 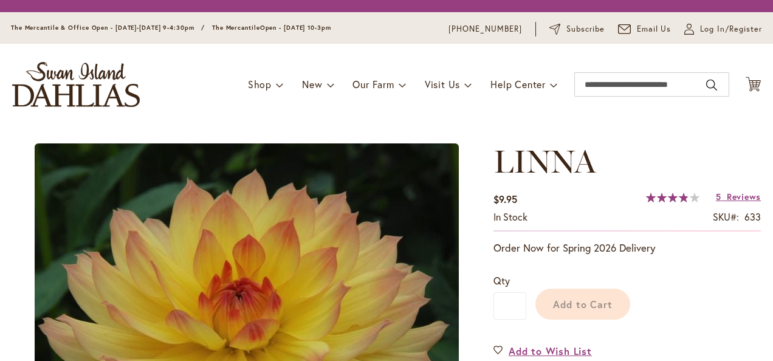 I want to click on p: Order Now for Spring 2026 Delivery, so click(x=627, y=248).